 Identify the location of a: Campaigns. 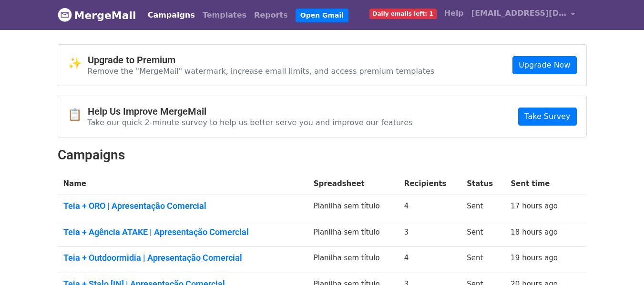
(171, 16).